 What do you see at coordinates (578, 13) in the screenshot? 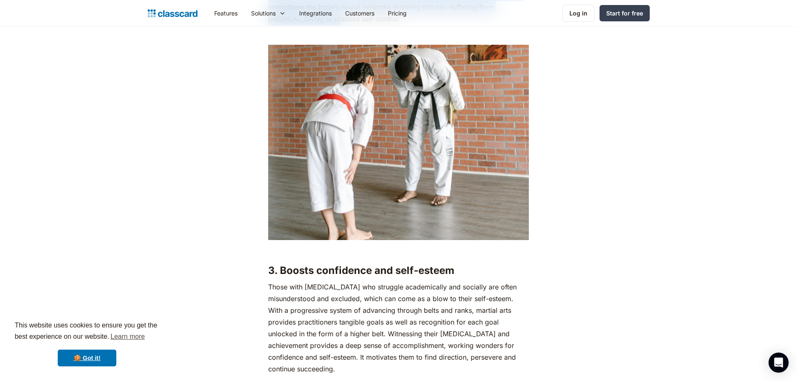
I see `div: Log in` at bounding box center [578, 13].